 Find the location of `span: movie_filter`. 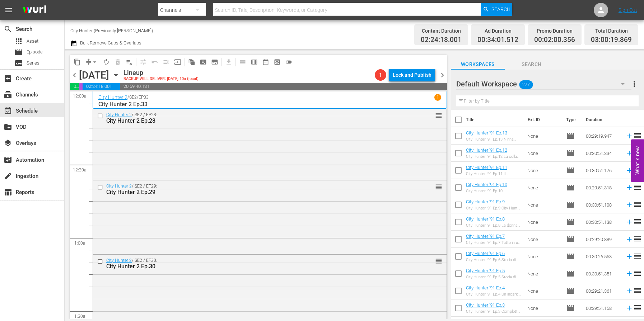

span: movie_filter is located at coordinates (8, 160).